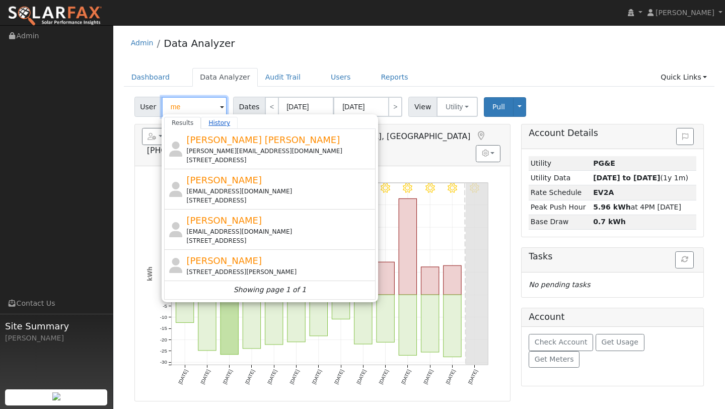 The height and width of the screenshot is (409, 725). I want to click on span: View, so click(422, 107).